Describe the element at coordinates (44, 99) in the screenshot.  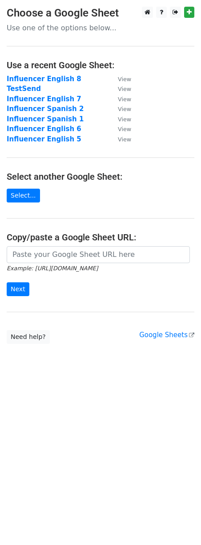
I see `strong: Influencer English 7` at that location.